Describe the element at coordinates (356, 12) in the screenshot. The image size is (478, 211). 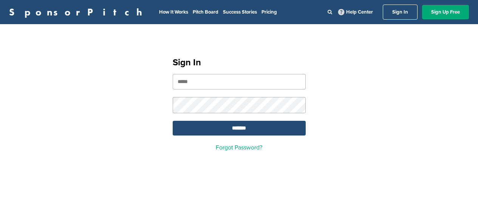
I see `a: Help Center` at that location.